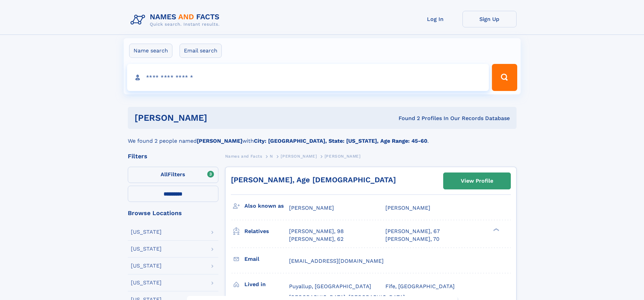 Image resolution: width=644 pixels, height=300 pixels. Describe the element at coordinates (151, 51) in the screenshot. I see `label: Name search` at that location.